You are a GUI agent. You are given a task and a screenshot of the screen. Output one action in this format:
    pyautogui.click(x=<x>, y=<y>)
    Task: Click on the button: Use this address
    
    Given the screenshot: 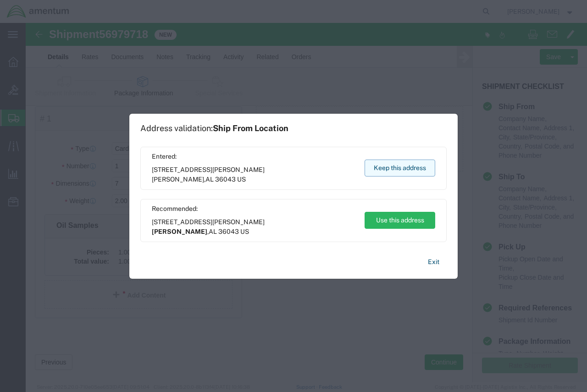 What is the action you would take?
    pyautogui.click(x=400, y=220)
    